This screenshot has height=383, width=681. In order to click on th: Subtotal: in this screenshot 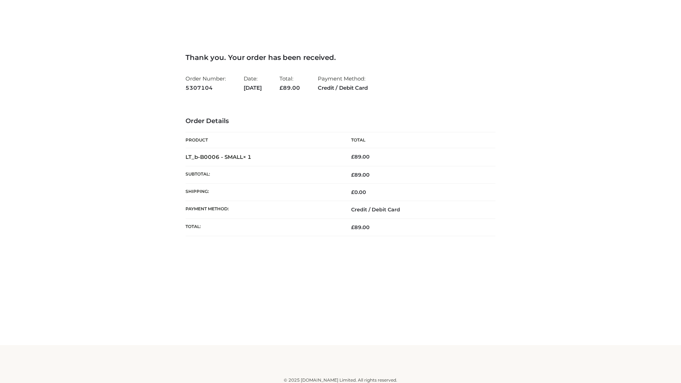, I will do `click(263, 174)`.